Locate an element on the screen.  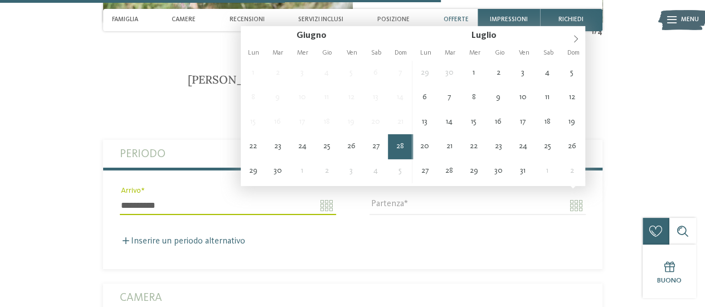
span: Posizione is located at coordinates (394, 20).